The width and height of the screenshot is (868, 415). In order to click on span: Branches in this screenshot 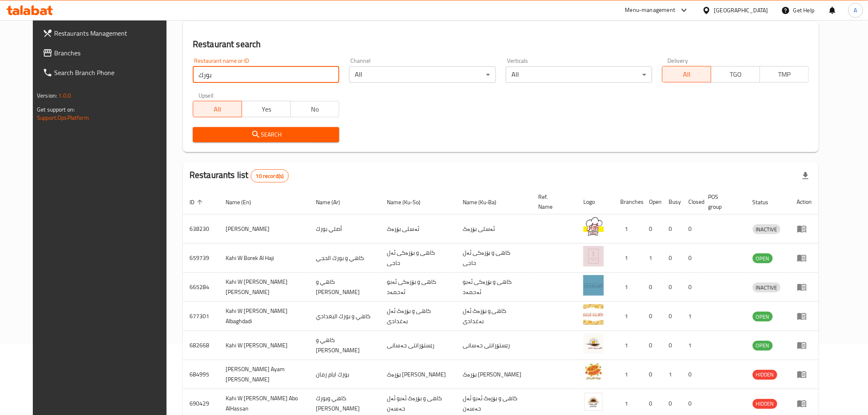, I will do `click(113, 53)`.